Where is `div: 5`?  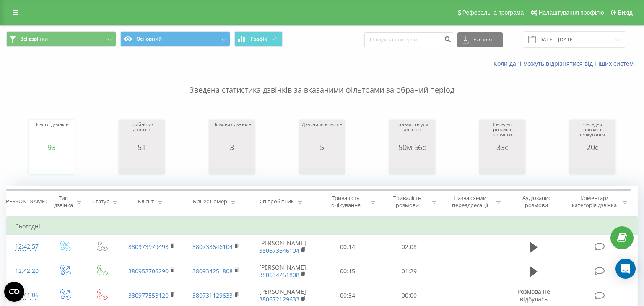
div: 5 is located at coordinates (322, 147).